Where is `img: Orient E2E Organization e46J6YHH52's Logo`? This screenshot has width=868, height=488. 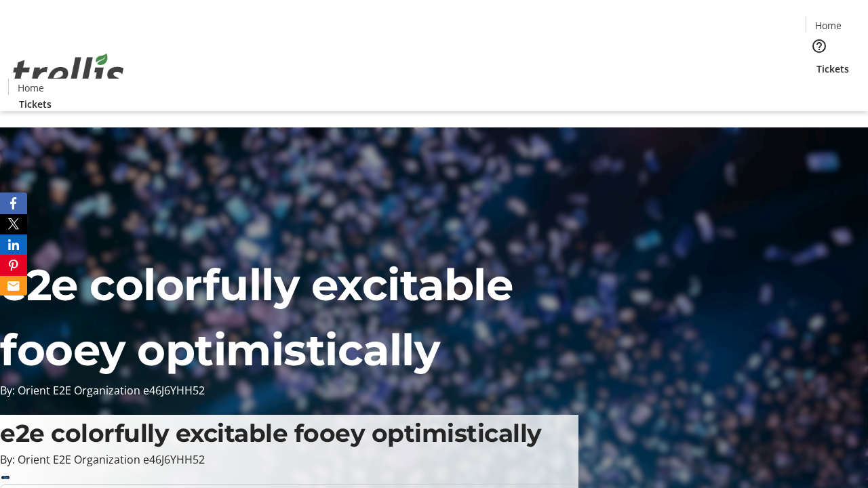 img: Orient E2E Organization e46J6YHH52's Logo is located at coordinates (68, 73).